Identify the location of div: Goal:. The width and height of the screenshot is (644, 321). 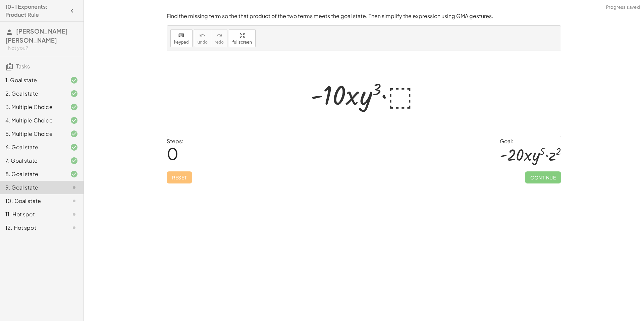
(530, 141).